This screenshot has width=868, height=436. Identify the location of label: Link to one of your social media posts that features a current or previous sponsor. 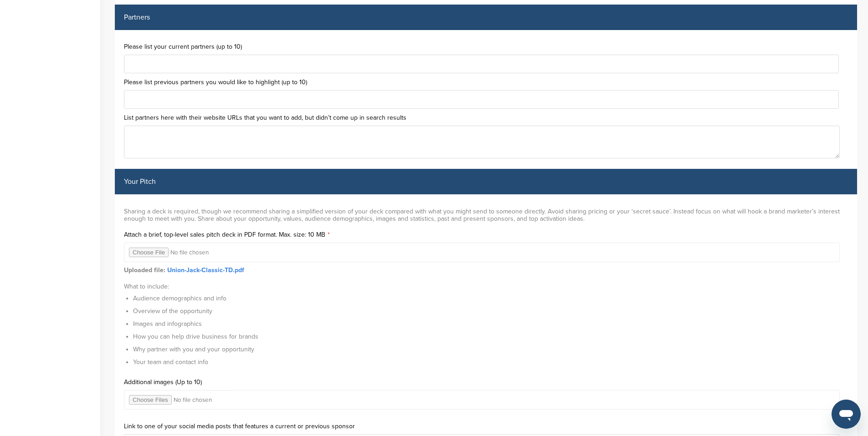
(486, 427).